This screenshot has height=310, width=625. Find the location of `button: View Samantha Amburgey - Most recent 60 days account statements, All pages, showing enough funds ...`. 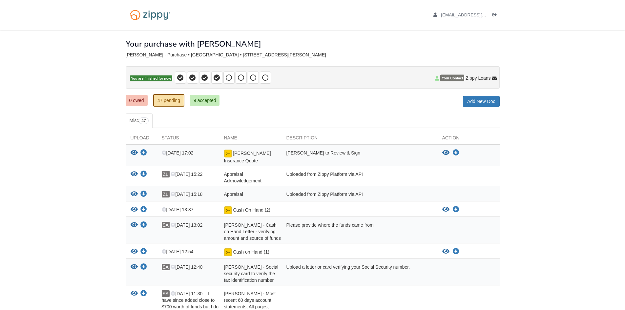

button: View Samantha Amburgey - Most recent 60 days account statements, All pages, showing enough funds ... is located at coordinates (134, 294).